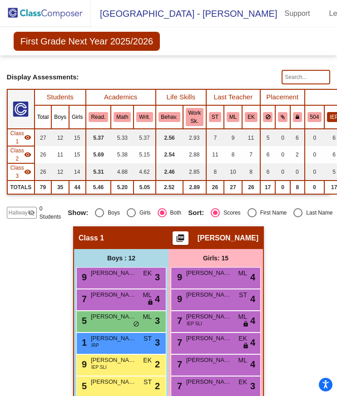 This screenshot has width=337, height=396. What do you see at coordinates (60, 117) in the screenshot?
I see `th: Boys` at bounding box center [60, 117].